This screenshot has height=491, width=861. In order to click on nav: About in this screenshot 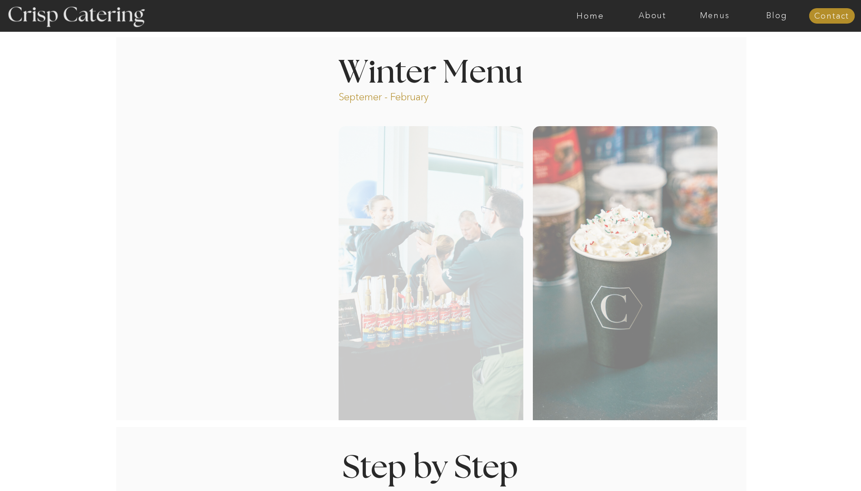, I will do `click(652, 16)`.